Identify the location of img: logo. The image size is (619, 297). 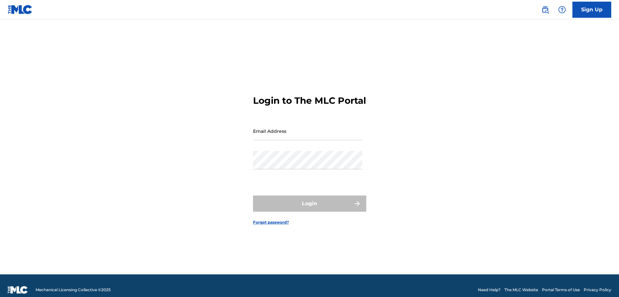
(18, 290).